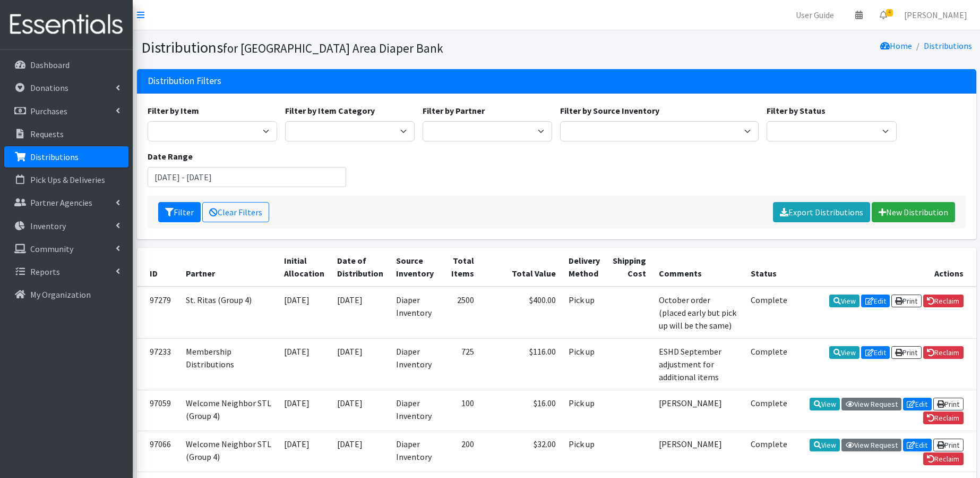  I want to click on a: New Distribution, so click(913, 212).